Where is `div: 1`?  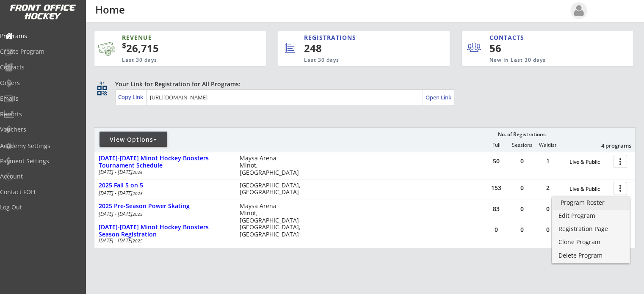
div: 1 is located at coordinates (548, 161).